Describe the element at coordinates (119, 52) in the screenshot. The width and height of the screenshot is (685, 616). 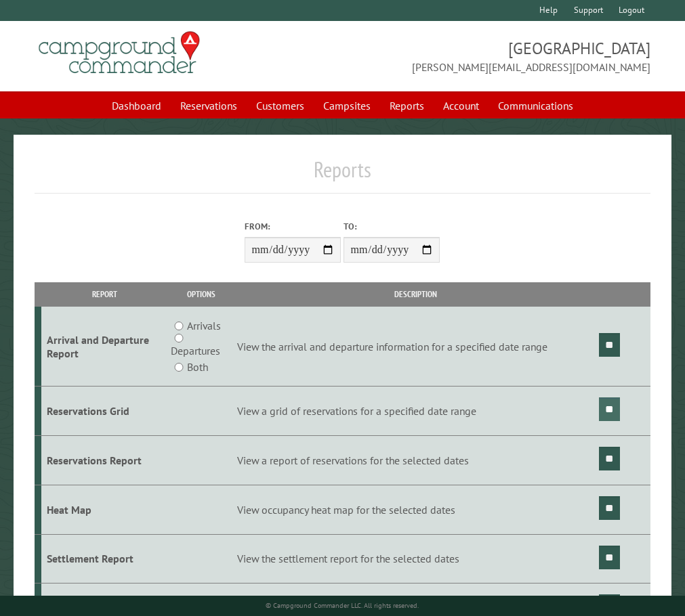
I see `img: Campground Commander` at that location.